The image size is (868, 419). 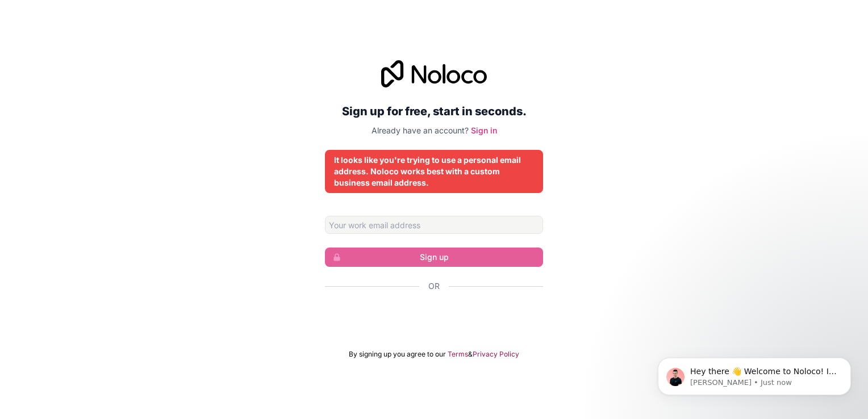 What do you see at coordinates (123, 38) in the screenshot?
I see `p: Hey there 👋 Welcome to Noloco! If you have any questions, just reply to this message. [GEOGRAPHIC...` at bounding box center [123, 38].